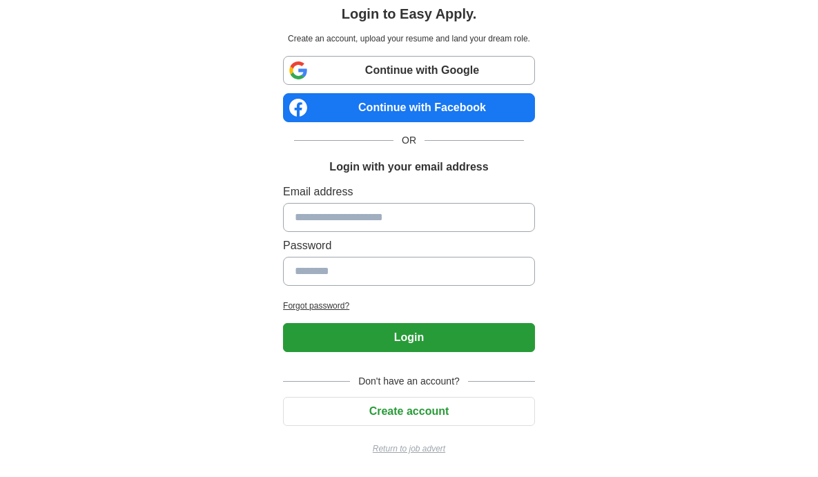  Describe the element at coordinates (409, 167) in the screenshot. I see `h1: Login with your email address` at that location.